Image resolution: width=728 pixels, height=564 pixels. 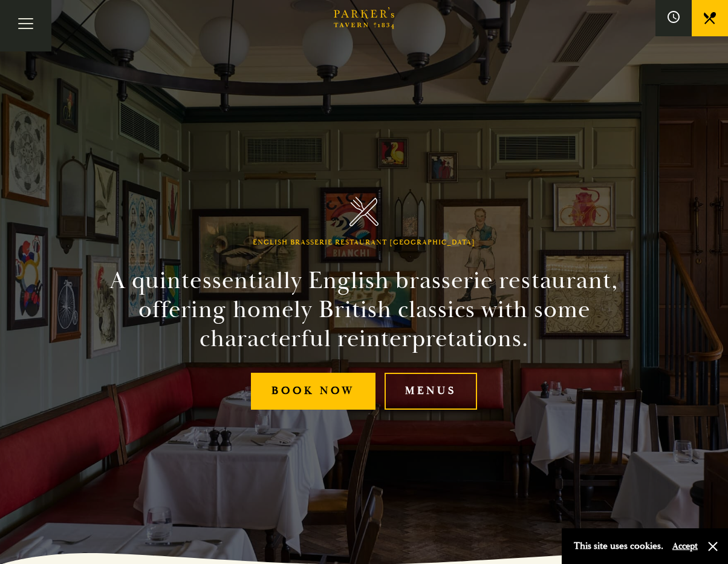 I want to click on a: Book Now, so click(x=313, y=391).